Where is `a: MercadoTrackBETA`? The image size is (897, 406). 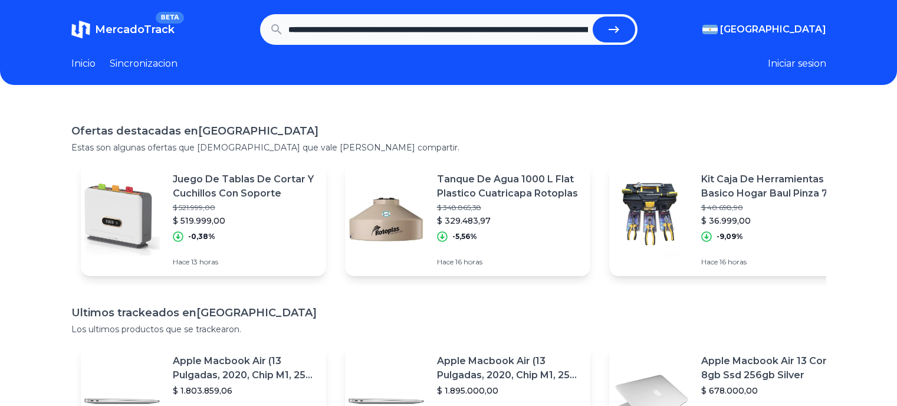 a: MercadoTrackBETA is located at coordinates (123, 30).